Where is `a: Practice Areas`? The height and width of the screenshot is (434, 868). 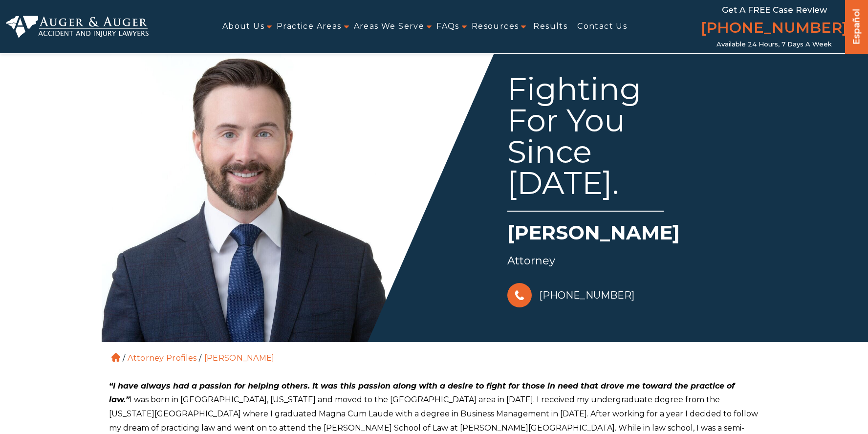 a: Practice Areas is located at coordinates (309, 26).